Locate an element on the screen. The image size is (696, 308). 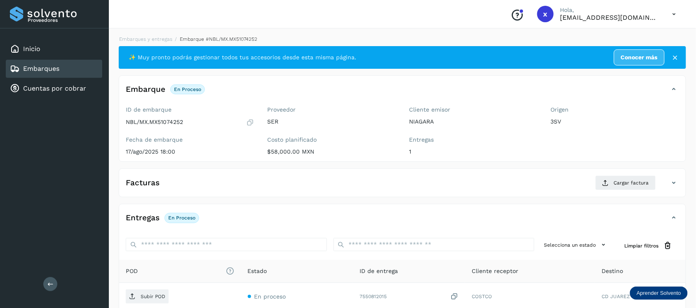
p: 3SV is located at coordinates (615, 122).